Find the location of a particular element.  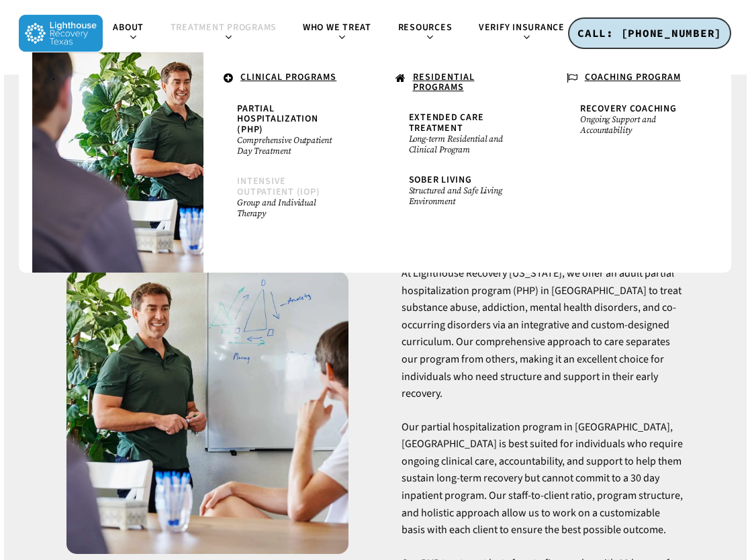

a: COACHING PROGRAM is located at coordinates (632, 78).